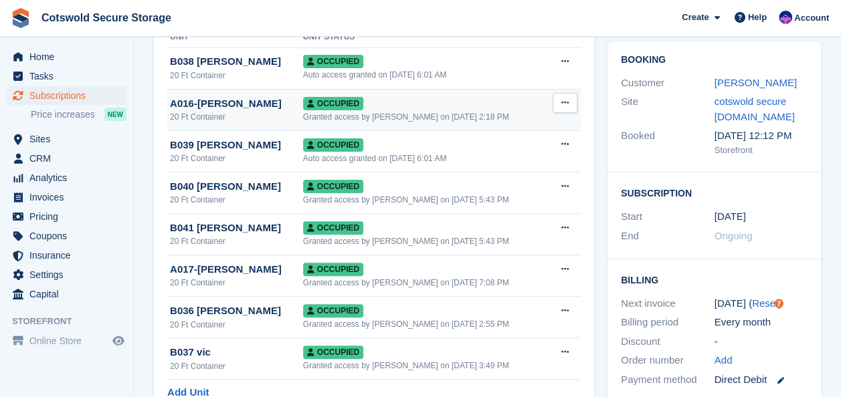  What do you see at coordinates (70, 76) in the screenshot?
I see `span: Tasks` at bounding box center [70, 76].